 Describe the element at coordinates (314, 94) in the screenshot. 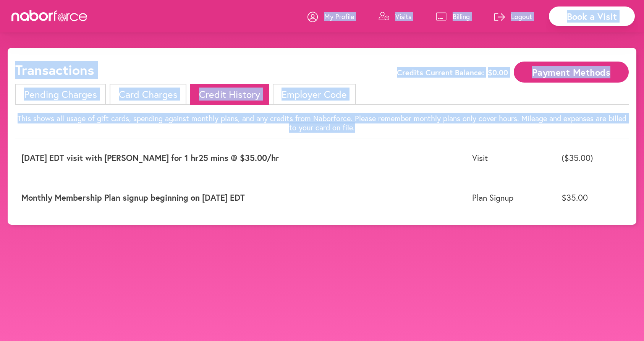

I see `li: Employer Code` at that location.